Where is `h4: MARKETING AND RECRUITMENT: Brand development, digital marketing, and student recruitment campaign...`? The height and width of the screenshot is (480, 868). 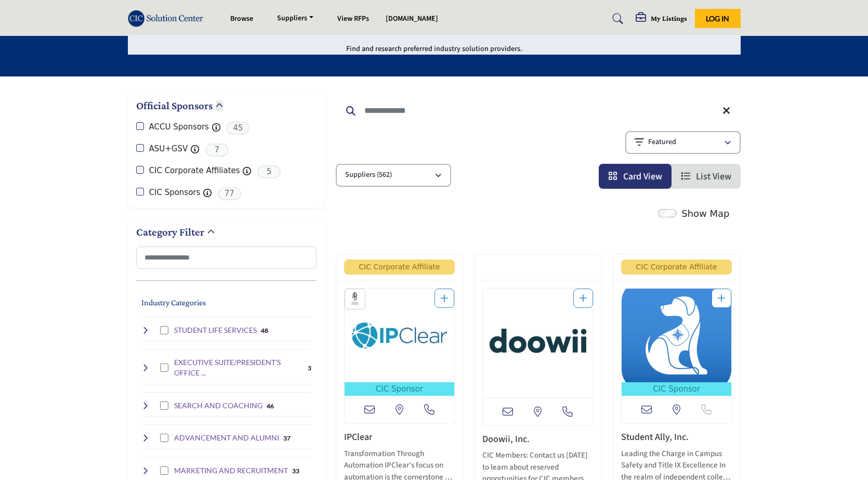
h4: MARKETING AND RECRUITMENT: Brand development, digital marketing, and student recruitment campaign... is located at coordinates (231, 471).